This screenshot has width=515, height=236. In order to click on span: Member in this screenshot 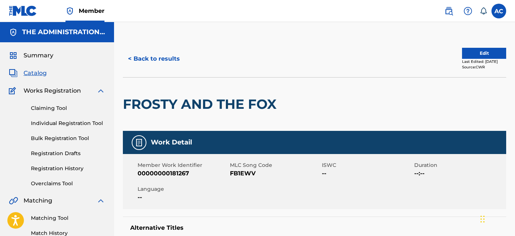, I will do `click(92, 11)`.